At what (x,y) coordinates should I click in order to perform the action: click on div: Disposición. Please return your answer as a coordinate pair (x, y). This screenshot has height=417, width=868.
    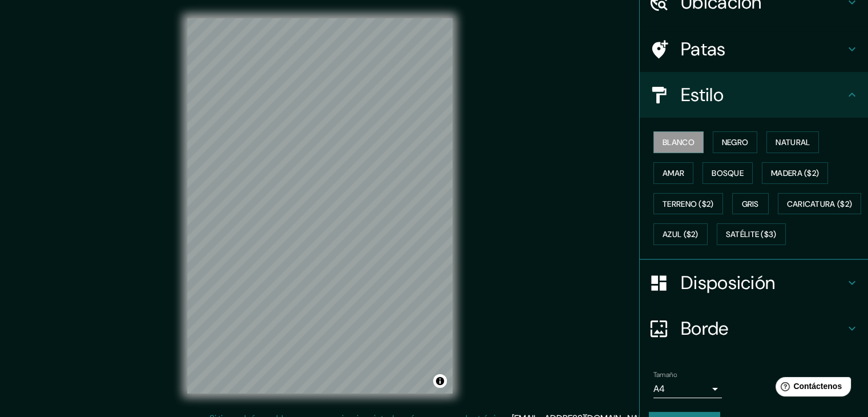
    Looking at the image, I should click on (754, 283).